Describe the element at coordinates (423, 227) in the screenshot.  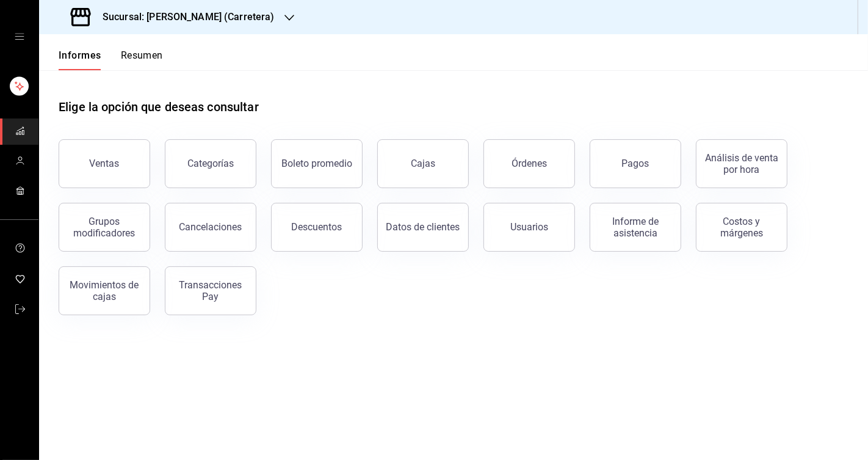
I see `button: Datos de clientes` at that location.